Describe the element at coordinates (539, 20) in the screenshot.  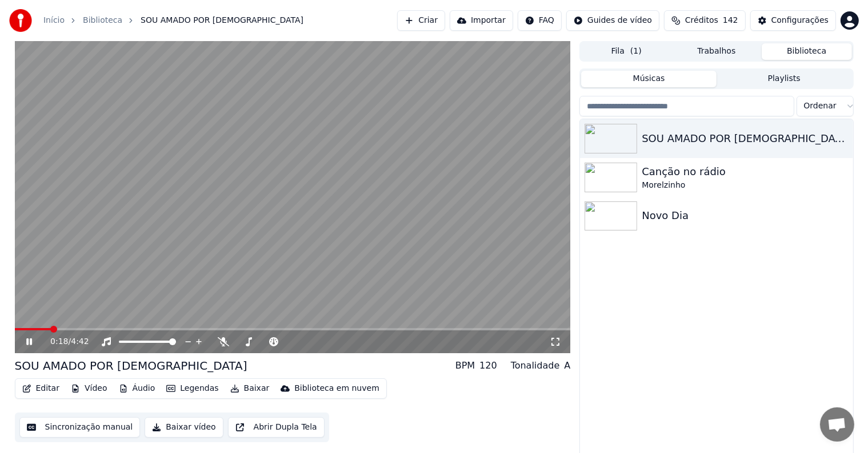
I see `button: FAQ` at that location.